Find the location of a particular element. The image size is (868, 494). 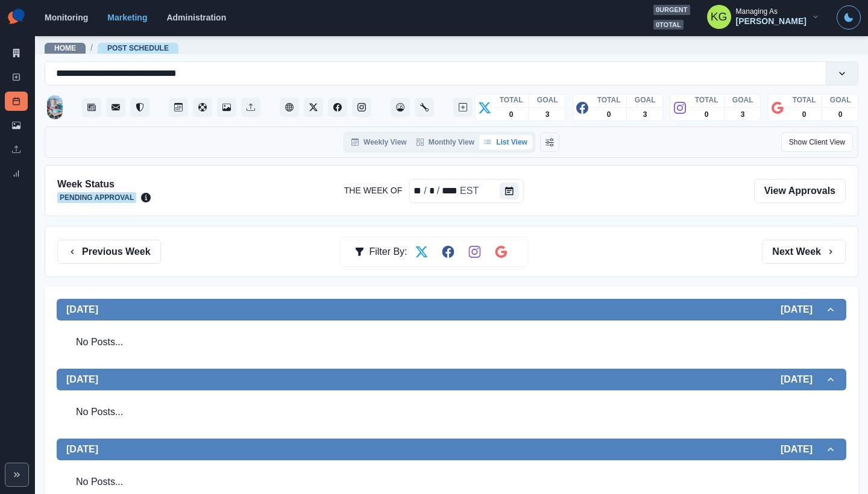

button: Client Website is located at coordinates (290, 108).